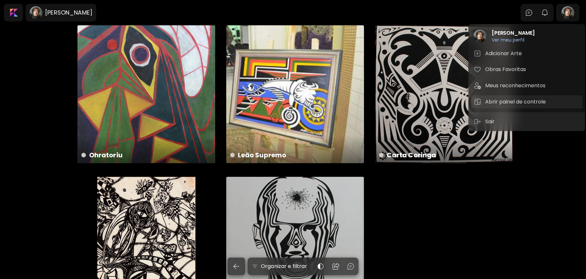  What do you see at coordinates (491, 122) in the screenshot?
I see `p: Sair` at bounding box center [491, 122].